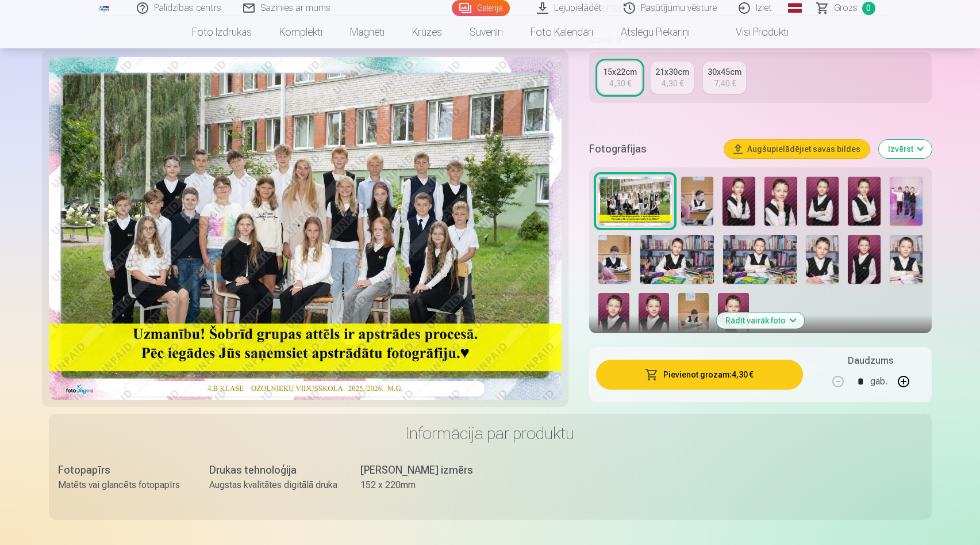 Image resolution: width=980 pixels, height=545 pixels. Describe the element at coordinates (869, 8) in the screenshot. I see `span: 0` at that location.